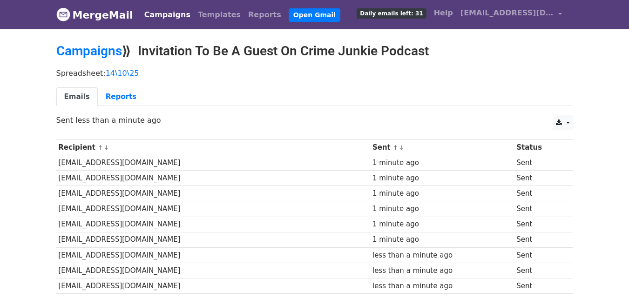 The height and width of the screenshot is (298, 629). Describe the element at coordinates (315, 120) in the screenshot. I see `p: Sent less than a minute ago` at that location.